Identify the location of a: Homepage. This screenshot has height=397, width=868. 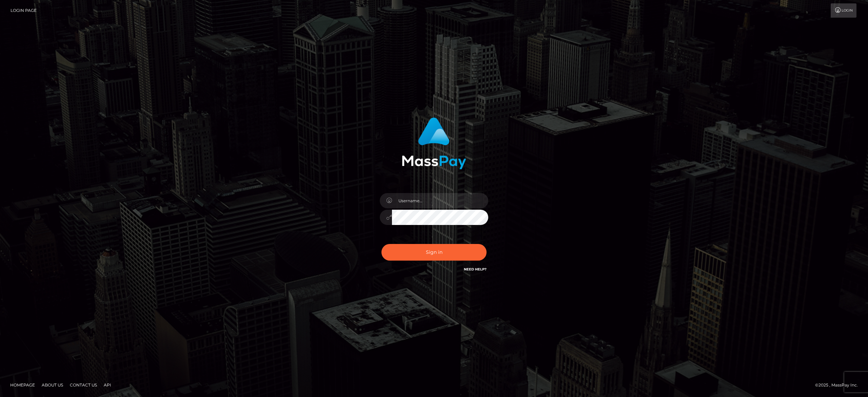
(23, 385).